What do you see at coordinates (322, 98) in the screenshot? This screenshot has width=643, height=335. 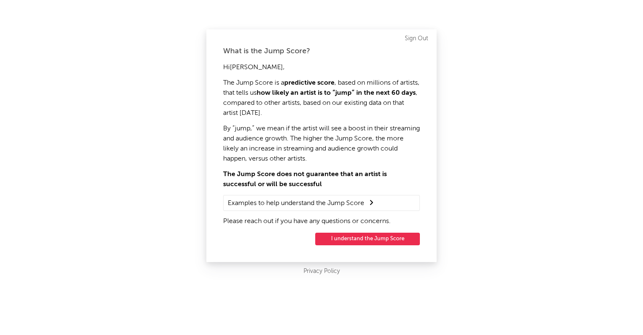 I see `p: The Jump Score is a , based on millions of artists, that tells us , compared to other artists, ba...` at bounding box center [322, 98].